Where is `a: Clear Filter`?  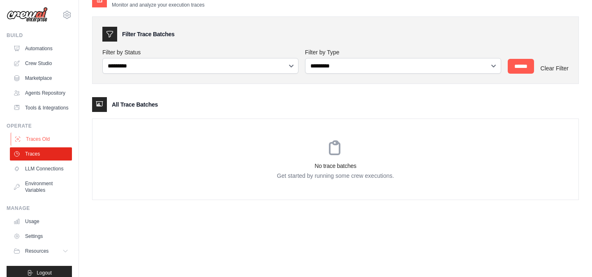 a: Clear Filter is located at coordinates (555, 68).